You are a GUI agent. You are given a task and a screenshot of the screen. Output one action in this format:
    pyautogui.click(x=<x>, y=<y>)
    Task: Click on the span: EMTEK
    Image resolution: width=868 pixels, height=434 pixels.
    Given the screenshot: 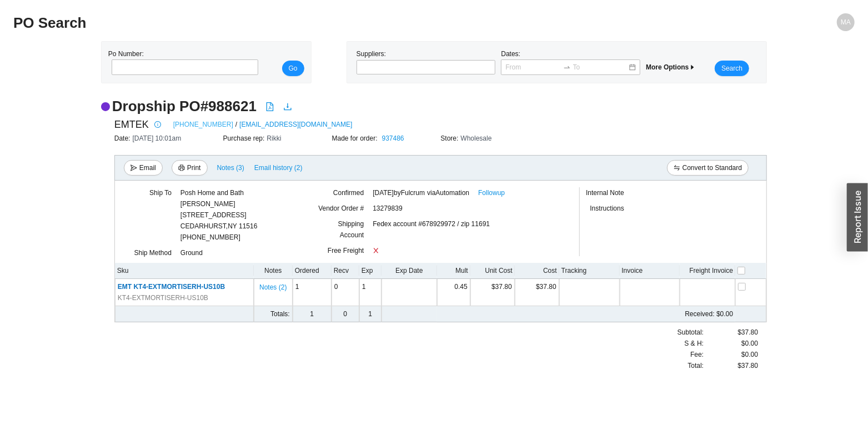 What is the action you would take?
    pyautogui.click(x=132, y=125)
    